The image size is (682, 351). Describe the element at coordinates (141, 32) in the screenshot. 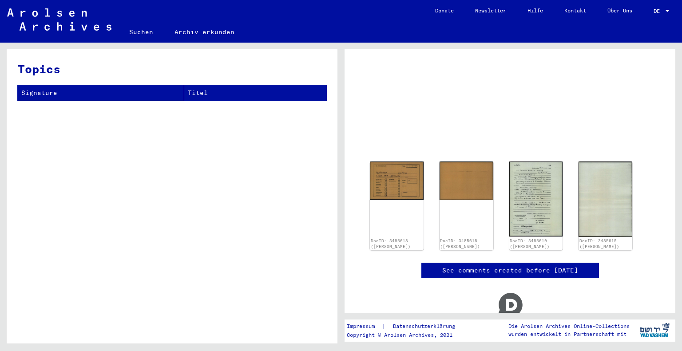

I see `a: Suchen` at that location.